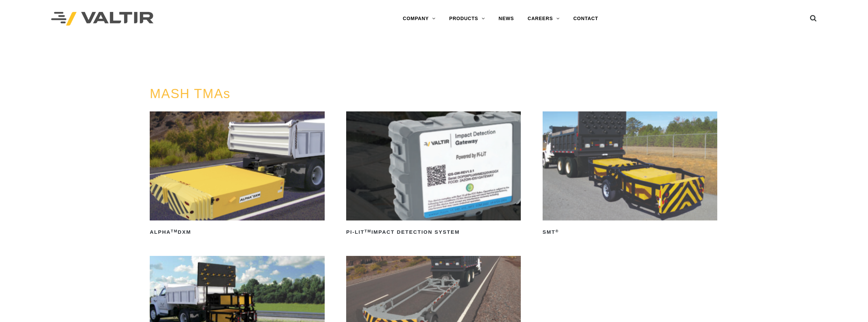  I want to click on a: SMT®, so click(630, 174).